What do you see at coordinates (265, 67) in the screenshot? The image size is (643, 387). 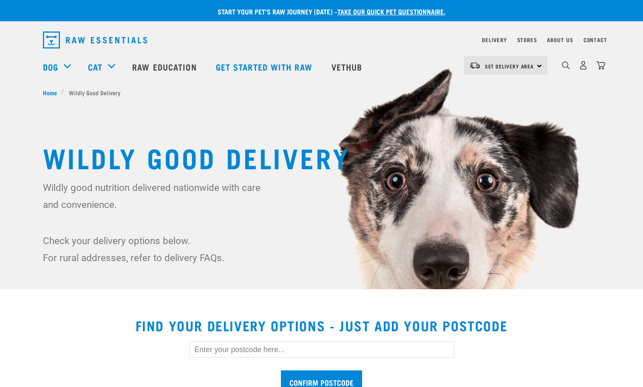 I see `a: Get started with Raw` at bounding box center [265, 67].